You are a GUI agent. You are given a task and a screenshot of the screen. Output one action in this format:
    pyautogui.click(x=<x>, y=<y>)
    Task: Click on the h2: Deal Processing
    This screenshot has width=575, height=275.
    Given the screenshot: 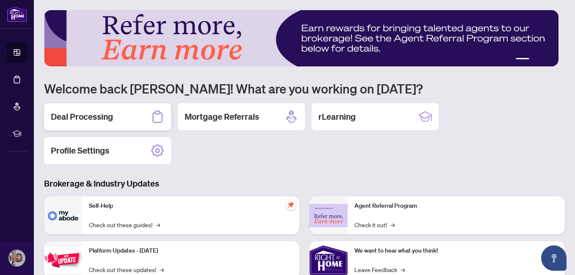 What is the action you would take?
    pyautogui.click(x=82, y=117)
    